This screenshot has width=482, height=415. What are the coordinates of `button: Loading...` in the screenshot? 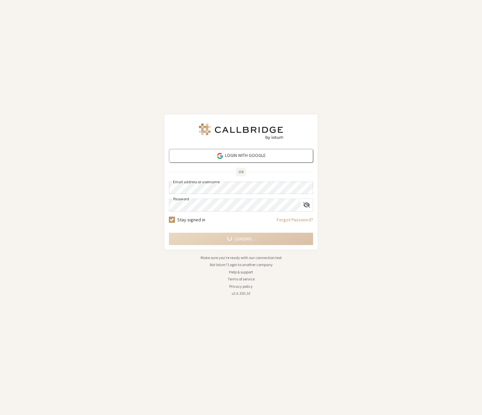 It's located at (241, 239).